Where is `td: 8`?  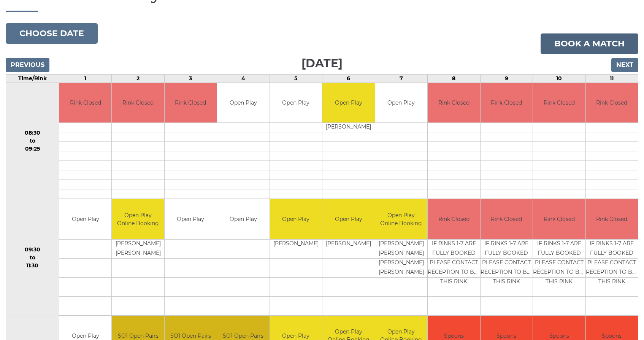 td: 8 is located at coordinates (454, 78).